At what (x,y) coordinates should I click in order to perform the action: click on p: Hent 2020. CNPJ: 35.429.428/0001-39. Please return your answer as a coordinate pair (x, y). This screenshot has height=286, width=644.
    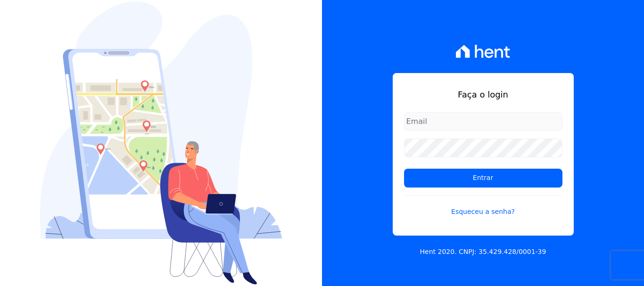
    Looking at the image, I should click on (483, 251).